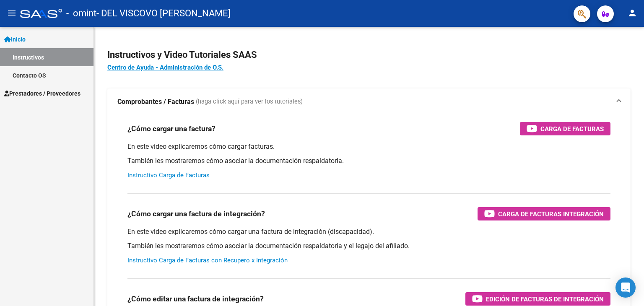 This screenshot has width=644, height=306. What do you see at coordinates (196, 299) in the screenshot?
I see `h3: ¿Cómo editar una factura de integración?` at bounding box center [196, 299].